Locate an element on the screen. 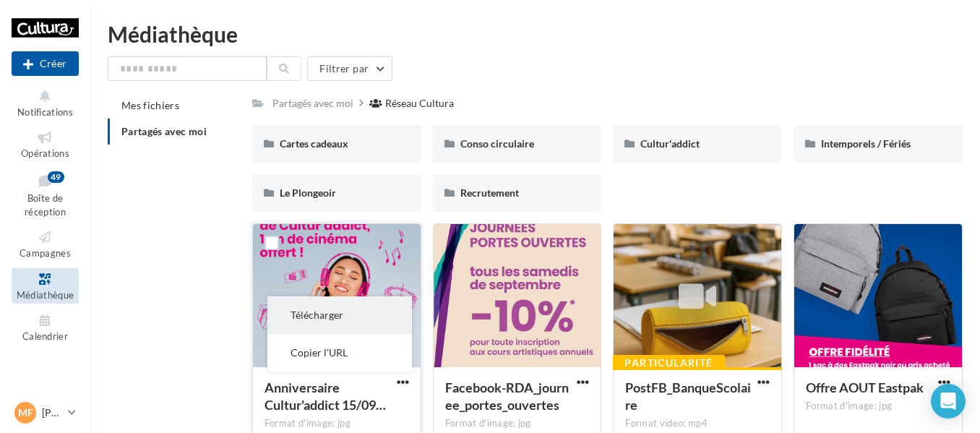 The image size is (980, 433). span: Partagés avec moi is located at coordinates (164, 131).